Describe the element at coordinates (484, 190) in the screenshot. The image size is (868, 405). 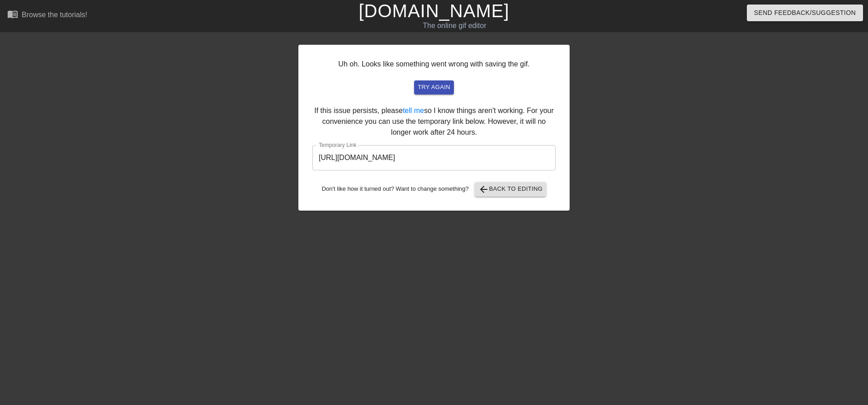
I see `span: arrow_back` at that location.